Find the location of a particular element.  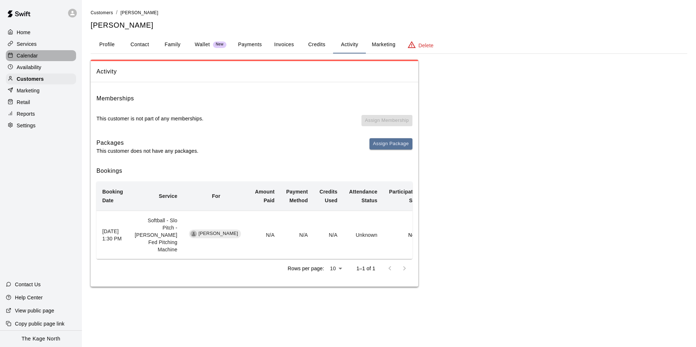

div: Availability is located at coordinates (41, 67).